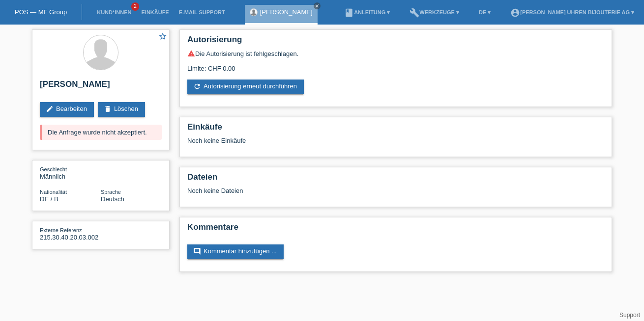 The height and width of the screenshot is (321, 644). What do you see at coordinates (197, 86) in the screenshot?
I see `i: refresh` at bounding box center [197, 86].